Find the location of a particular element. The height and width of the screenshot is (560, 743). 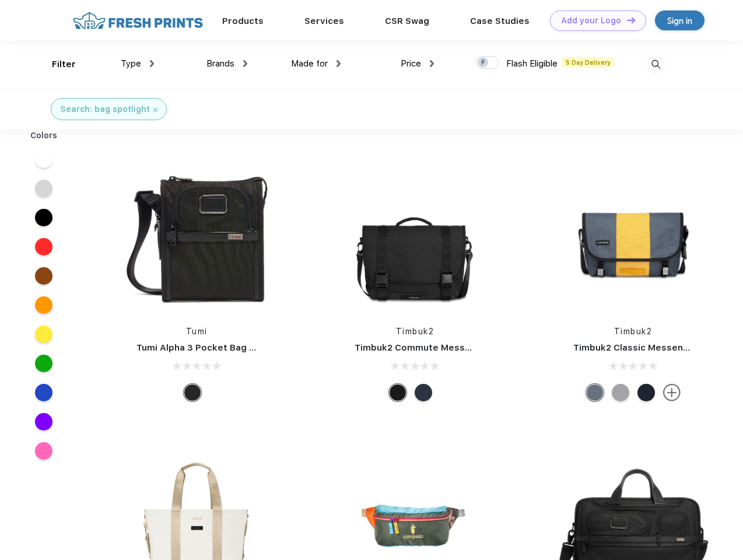

a: Products is located at coordinates (242, 21).